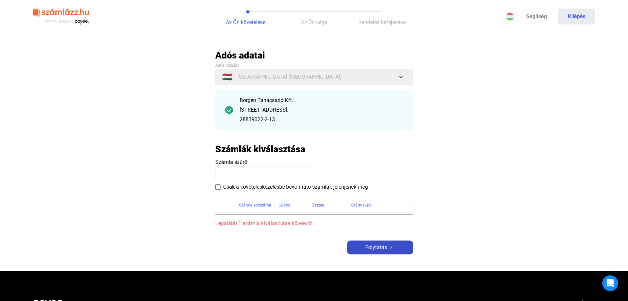 The width and height of the screenshot is (628, 301). What do you see at coordinates (314, 223) in the screenshot?
I see `span: Legalább 1 számla kiválasztása kötelező!` at bounding box center [314, 223].